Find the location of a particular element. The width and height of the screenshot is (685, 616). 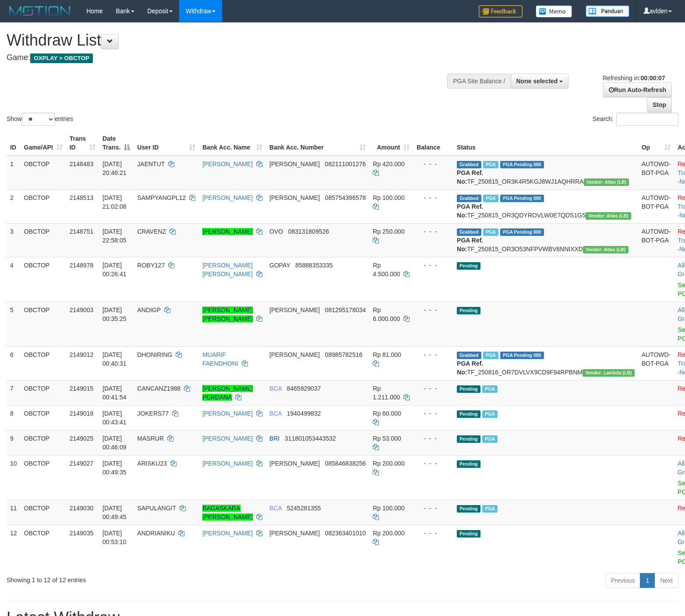

span: 2149030 is located at coordinates (82, 508).